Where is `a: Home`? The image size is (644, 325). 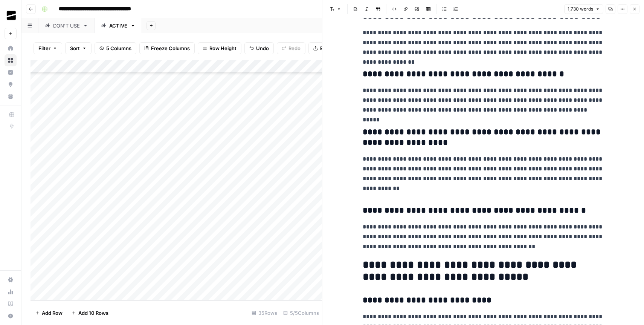
a: Home is located at coordinates (11, 48).